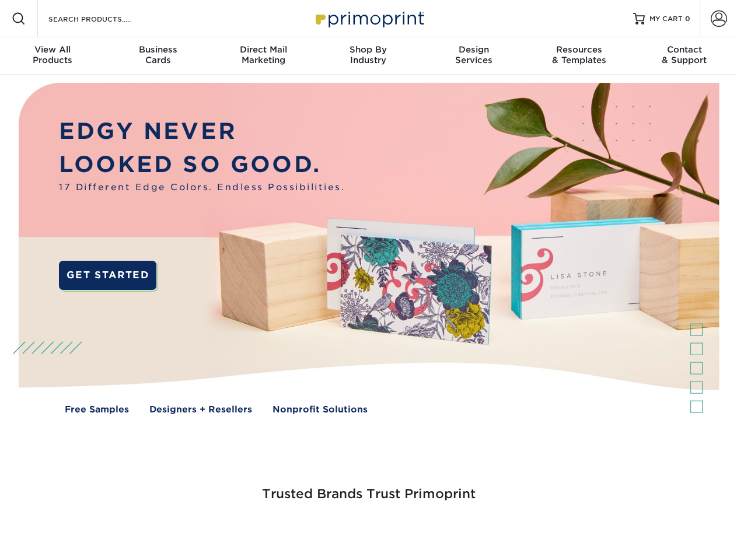 Image resolution: width=737 pixels, height=560 pixels. I want to click on span: Resources, so click(579, 50).